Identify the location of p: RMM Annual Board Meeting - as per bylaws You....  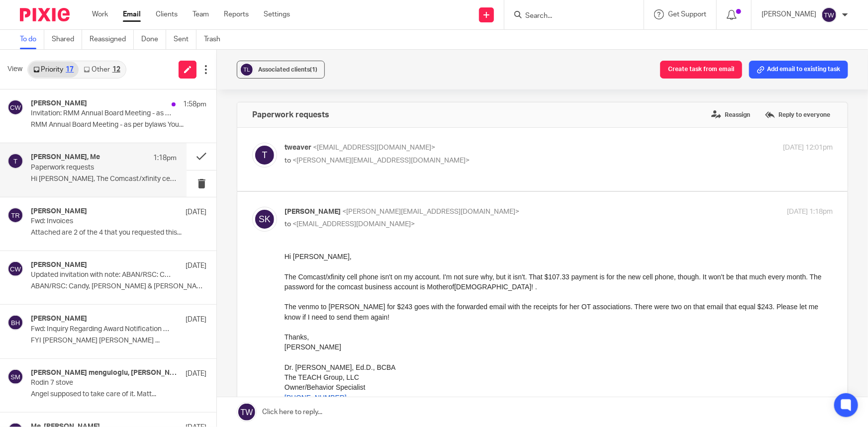
(118, 125).